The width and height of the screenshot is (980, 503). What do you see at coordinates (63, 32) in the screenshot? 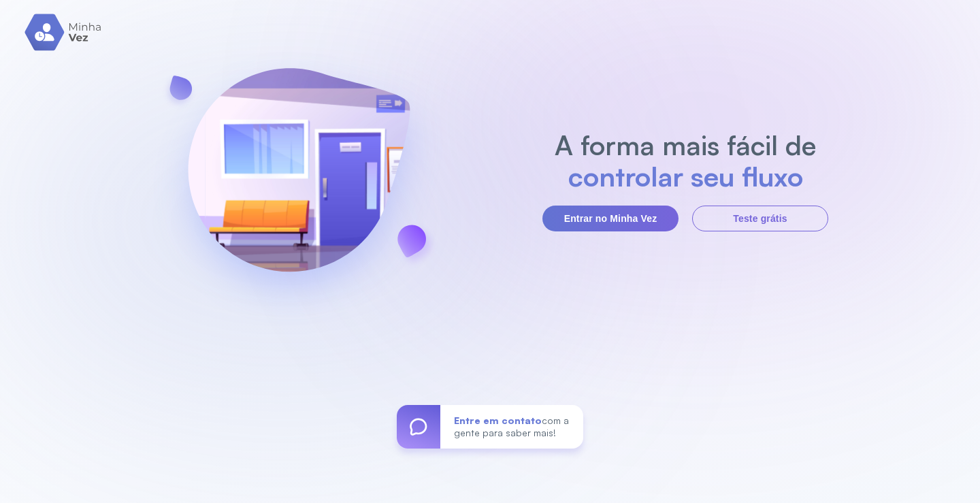
I see `img: logo.svg` at bounding box center [63, 32].